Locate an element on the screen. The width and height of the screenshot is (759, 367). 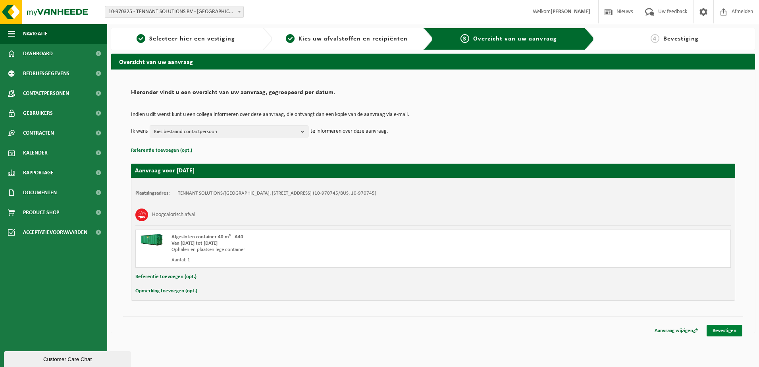
p: te informeren over deze aanvraag. is located at coordinates (349, 131).